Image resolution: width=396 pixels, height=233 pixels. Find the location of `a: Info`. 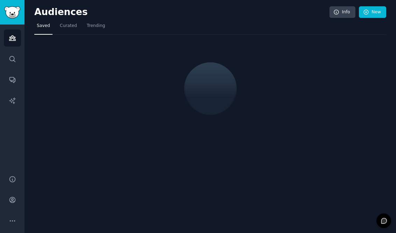

a: Info is located at coordinates (342, 12).